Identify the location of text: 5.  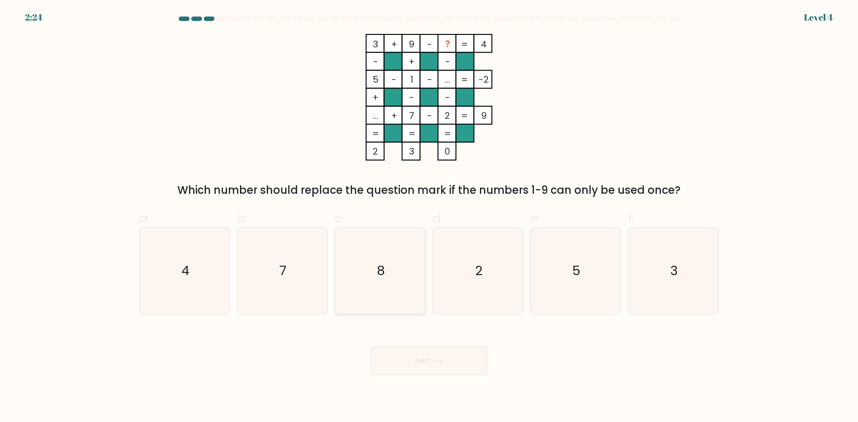
(576, 271).